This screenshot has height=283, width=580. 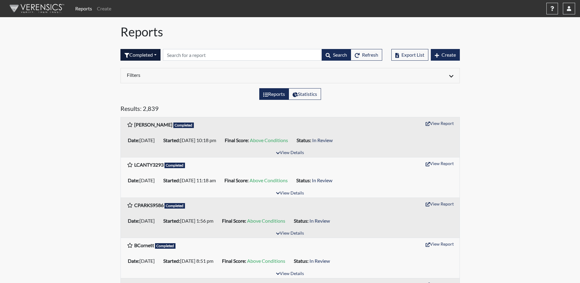 I want to click on a: Reports, so click(x=83, y=9).